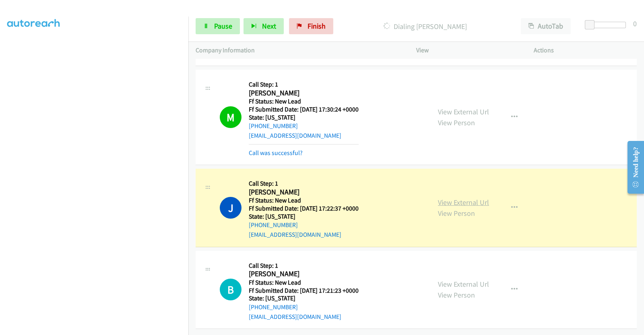 Image resolution: width=644 pixels, height=335 pixels. What do you see at coordinates (218, 26) in the screenshot?
I see `a: Pause` at bounding box center [218, 26].